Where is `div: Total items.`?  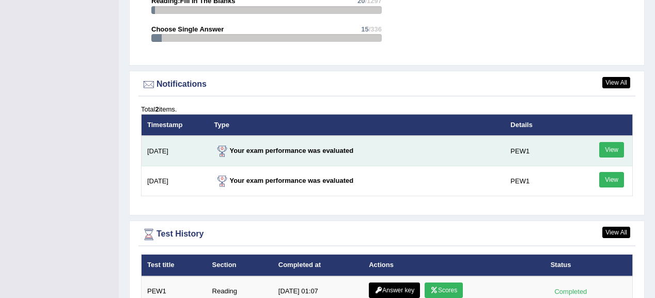
div: Total items. is located at coordinates (387, 109).